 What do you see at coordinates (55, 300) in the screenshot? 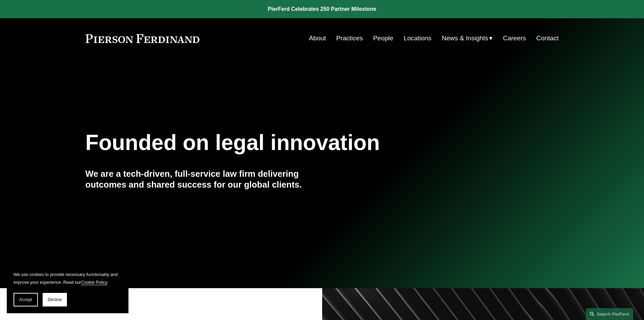
I see `button: Decline` at bounding box center [55, 300].